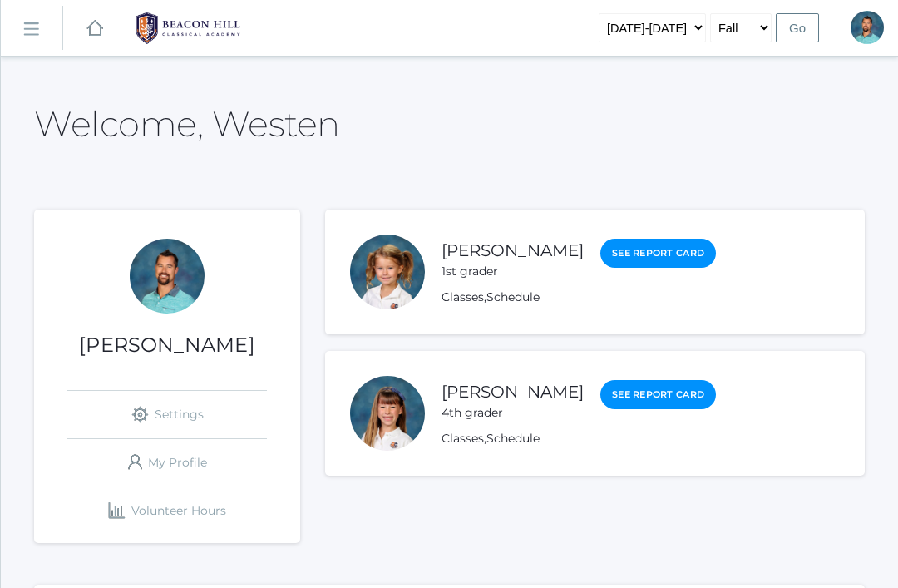  Describe the element at coordinates (188, 124) in the screenshot. I see `h2: Welcome, Westen` at that location.